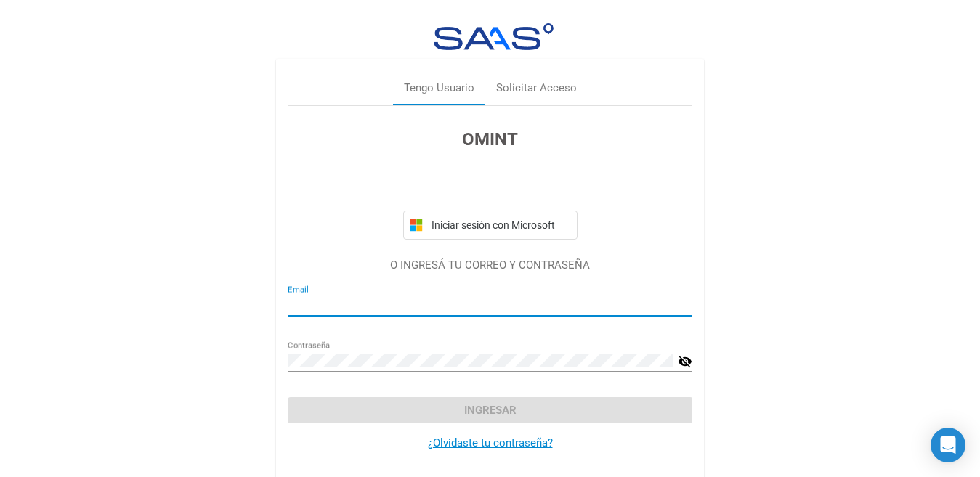  Describe the element at coordinates (439, 88) in the screenshot. I see `div: Tengo Usuario` at that location.